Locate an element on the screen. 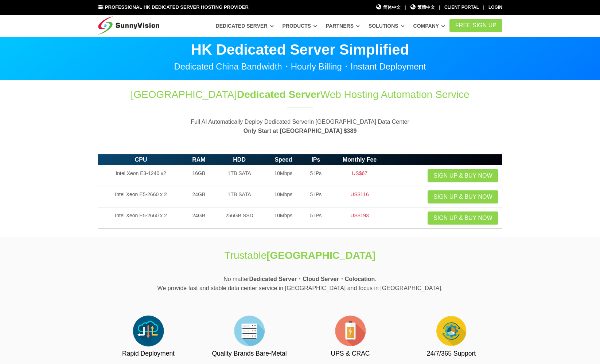 The width and height of the screenshot is (600, 364). th: RAM is located at coordinates (199, 159).